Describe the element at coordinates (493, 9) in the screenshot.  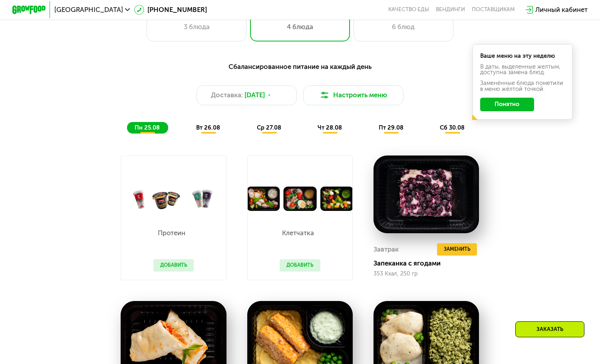
I see `div: поставщикам` at that location.